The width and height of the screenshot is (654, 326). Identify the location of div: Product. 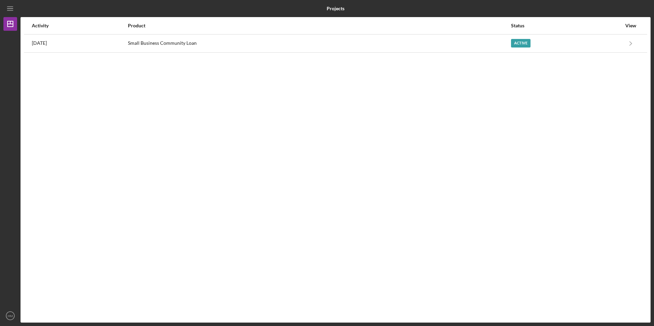
(319, 26).